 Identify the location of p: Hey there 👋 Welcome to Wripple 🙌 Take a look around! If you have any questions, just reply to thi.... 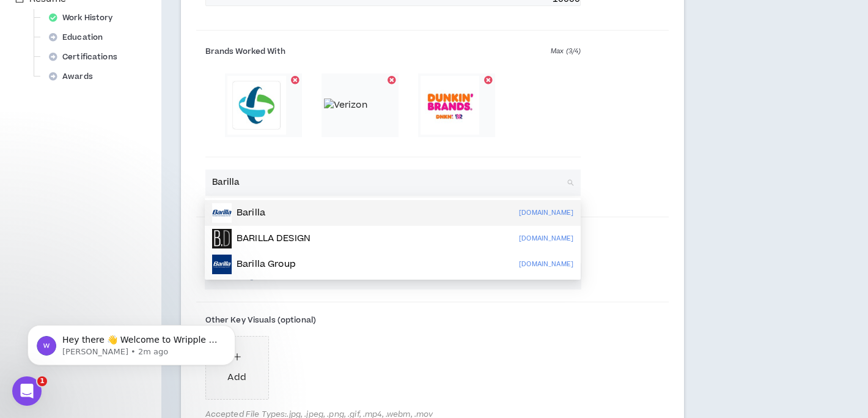
(132, 41).